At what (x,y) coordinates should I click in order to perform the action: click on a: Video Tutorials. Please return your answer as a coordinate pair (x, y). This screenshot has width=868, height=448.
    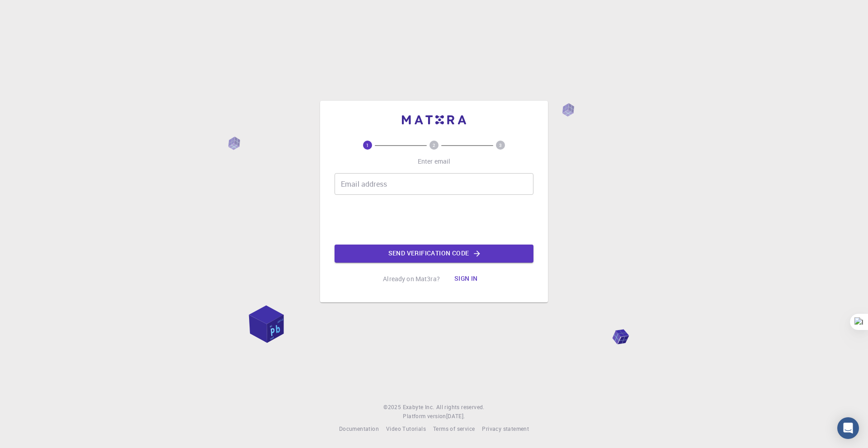
    Looking at the image, I should click on (406, 429).